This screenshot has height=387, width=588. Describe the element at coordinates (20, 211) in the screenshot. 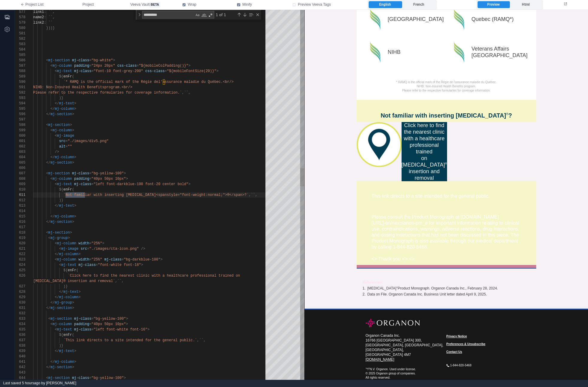

I see `div: 614` at that location.